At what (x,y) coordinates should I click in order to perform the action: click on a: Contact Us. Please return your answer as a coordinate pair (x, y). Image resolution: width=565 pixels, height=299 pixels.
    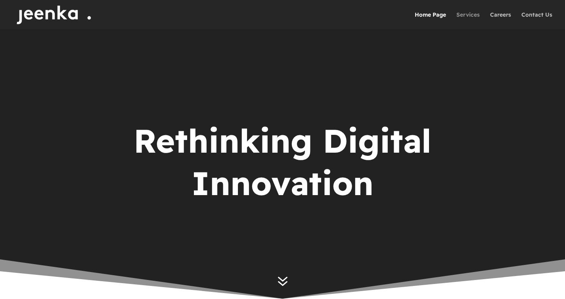
    Looking at the image, I should click on (537, 21).